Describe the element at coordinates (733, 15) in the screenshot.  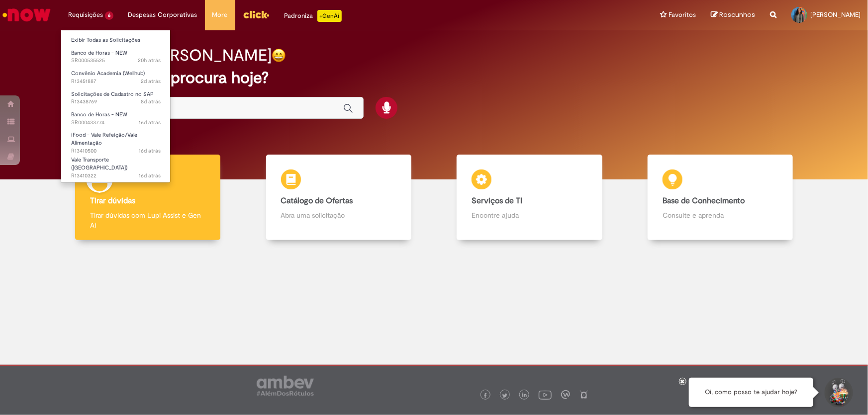
I see `a: Rascunhos` at that location.